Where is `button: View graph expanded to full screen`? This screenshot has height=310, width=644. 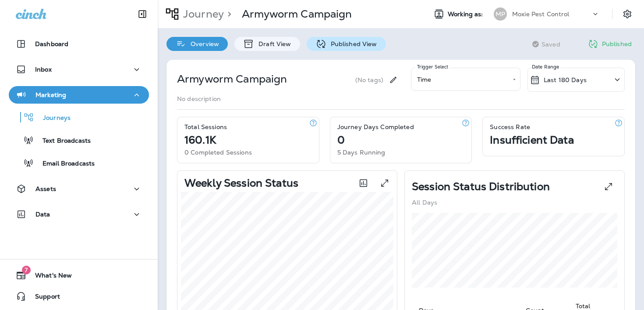 button: View graph expanded to full screen is located at coordinates (385, 183).